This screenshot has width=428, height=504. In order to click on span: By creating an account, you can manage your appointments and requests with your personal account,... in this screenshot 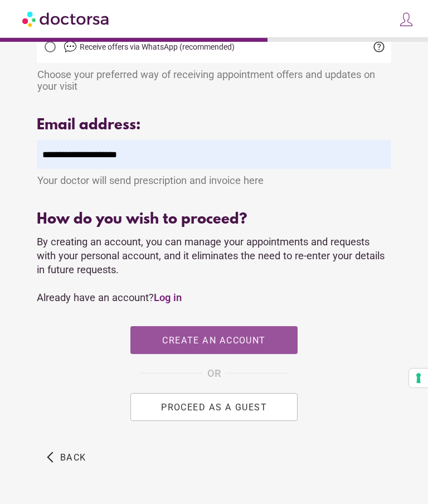, I will do `click(211, 269)`.